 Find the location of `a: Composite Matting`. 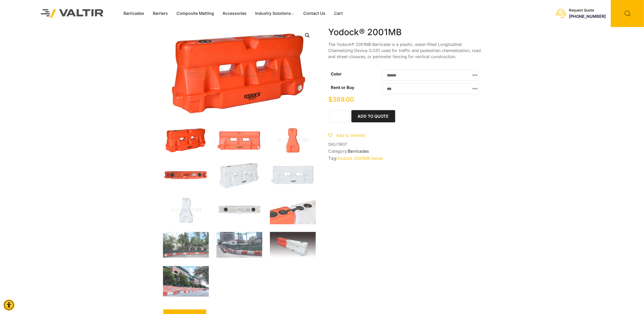

a: Composite Matting is located at coordinates (195, 14).